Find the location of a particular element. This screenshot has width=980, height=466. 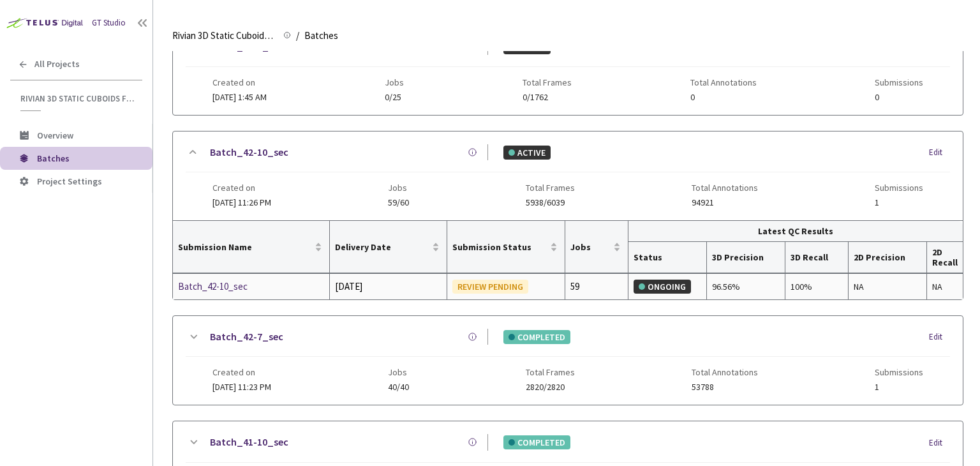

th: Jobs is located at coordinates (596, 247).